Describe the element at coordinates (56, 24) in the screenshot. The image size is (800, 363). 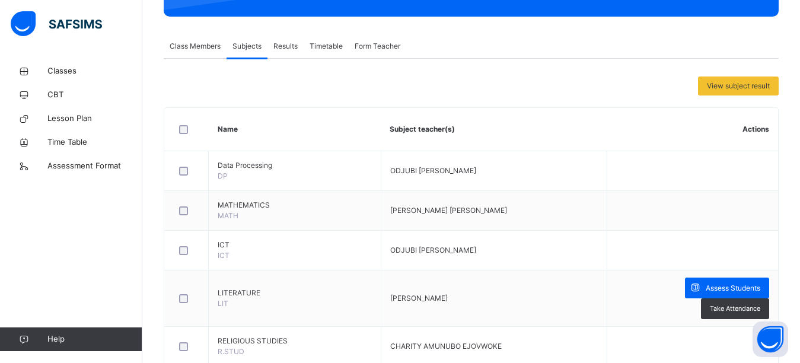
I see `img: safsims` at that location.